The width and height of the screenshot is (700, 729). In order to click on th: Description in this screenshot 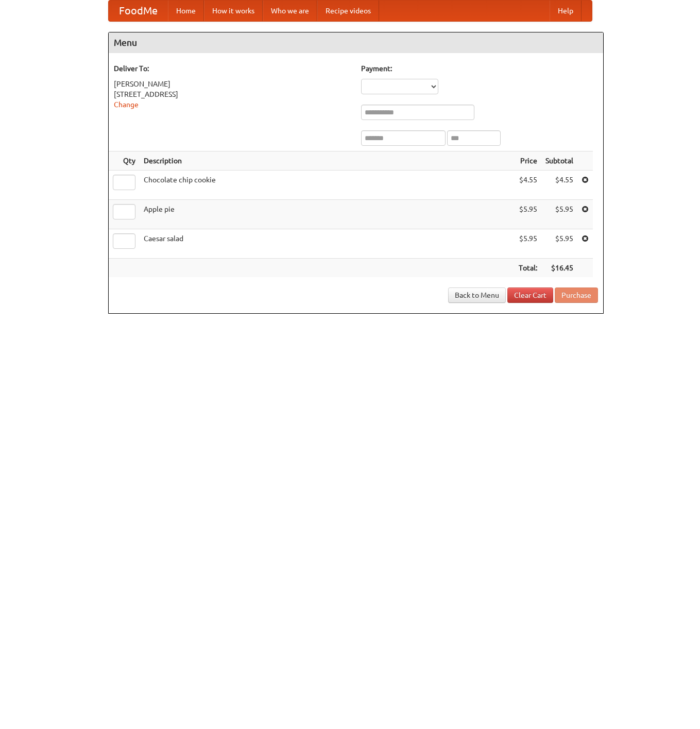, I will do `click(327, 161)`.